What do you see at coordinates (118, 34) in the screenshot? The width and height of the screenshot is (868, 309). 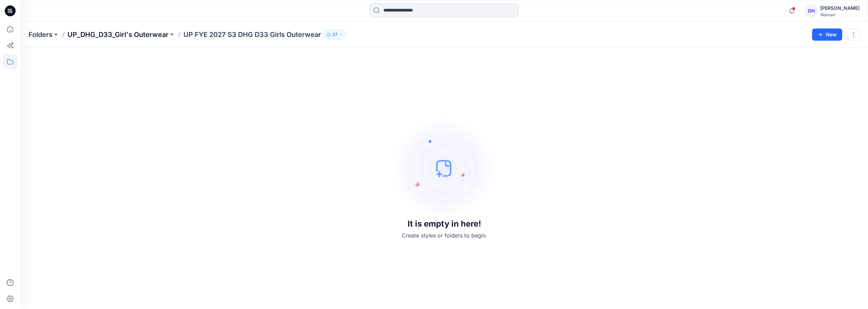 I see `a: UP_DHG_D33_Girl's Outerwear` at bounding box center [118, 34].